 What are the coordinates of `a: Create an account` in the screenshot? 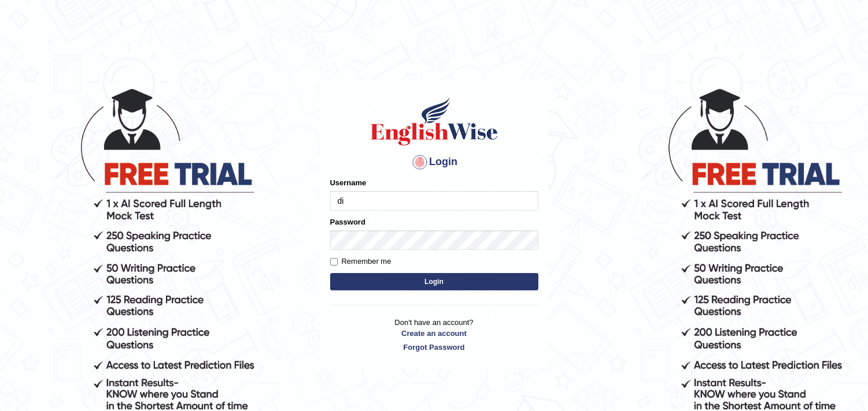 It's located at (434, 333).